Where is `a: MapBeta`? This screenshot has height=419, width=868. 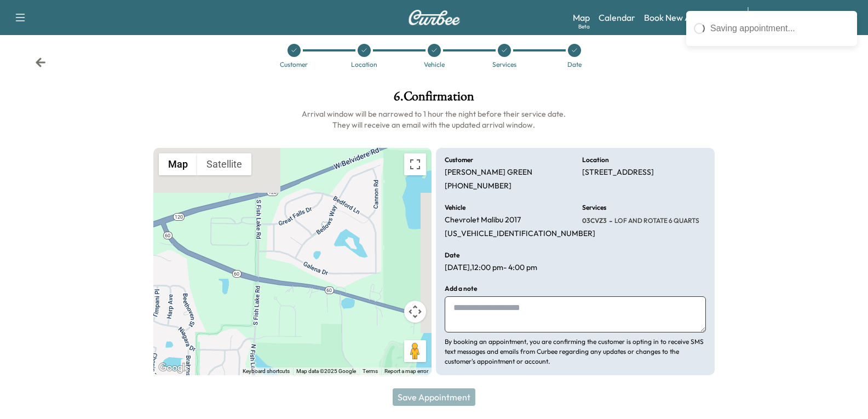 a: MapBeta is located at coordinates (581, 18).